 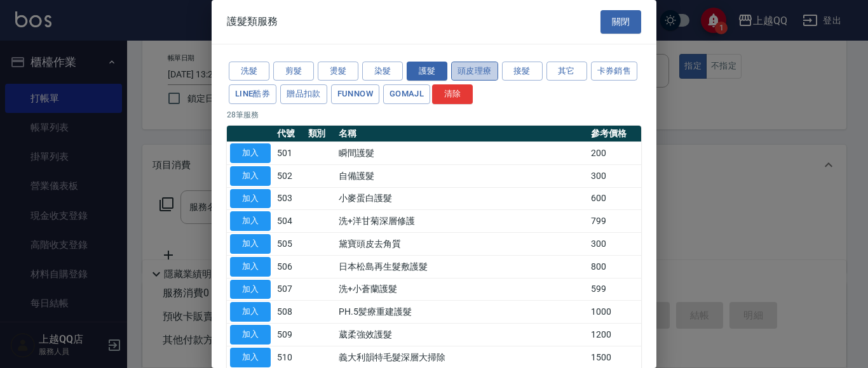 What do you see at coordinates (462, 198) in the screenshot?
I see `td: 小麥蛋白護髮` at bounding box center [462, 198].